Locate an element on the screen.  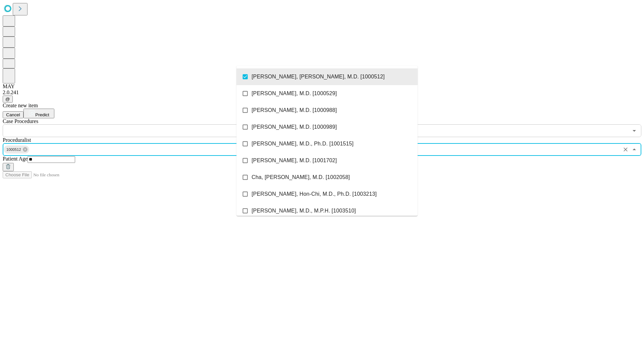
span: Patient Age is located at coordinates (15, 159).